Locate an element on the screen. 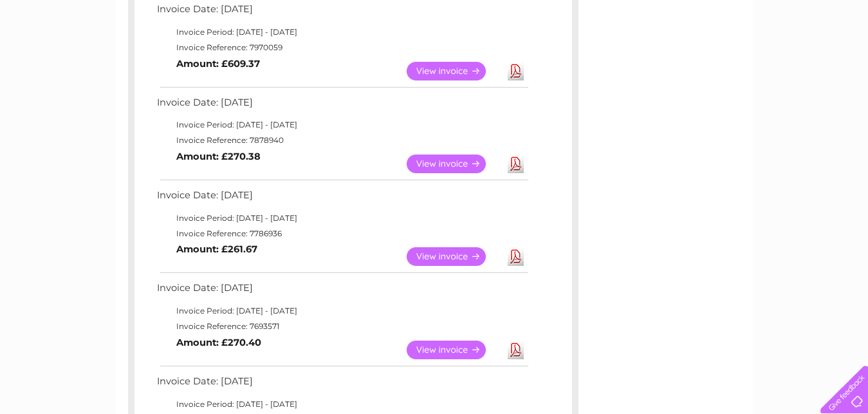 This screenshot has height=414, width=868. b: Amount: £270.40 is located at coordinates (219, 343).